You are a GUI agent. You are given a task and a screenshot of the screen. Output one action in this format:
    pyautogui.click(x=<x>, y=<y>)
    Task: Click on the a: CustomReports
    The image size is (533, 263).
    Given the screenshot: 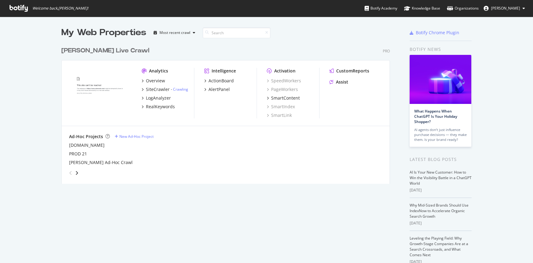 What is the action you would take?
    pyautogui.click(x=349, y=71)
    